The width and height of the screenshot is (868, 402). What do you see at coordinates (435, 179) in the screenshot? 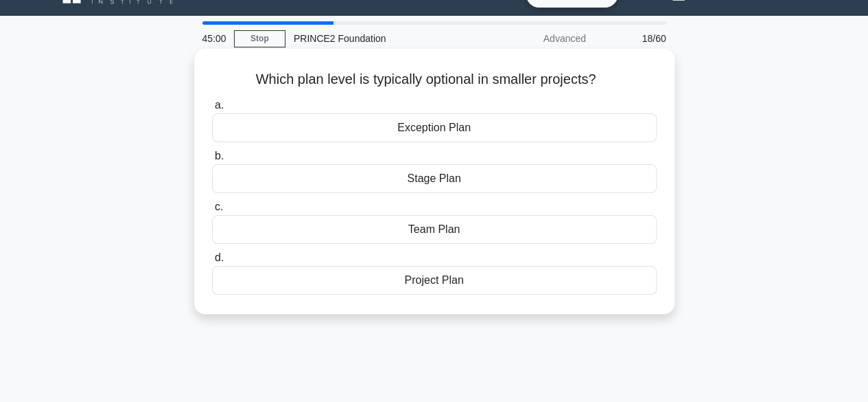
I see `div: Stage Plan` at bounding box center [435, 179].